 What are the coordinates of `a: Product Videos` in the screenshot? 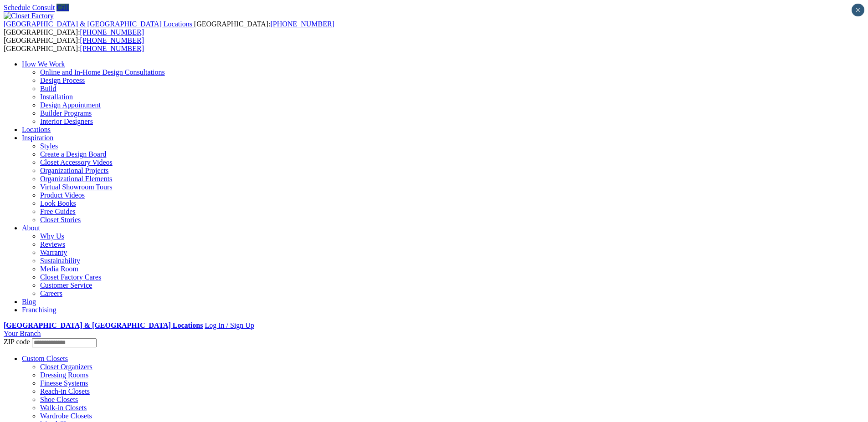 It's located at (63, 195).